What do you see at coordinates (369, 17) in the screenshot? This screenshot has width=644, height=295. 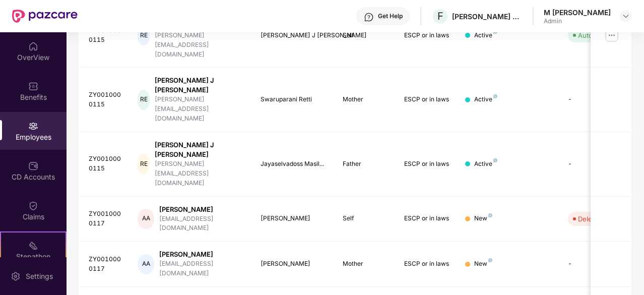 I see `img: svg+xml;base64,PHN2ZyBpZD0iSGVscC0zMngzMiIgeG1sbnM9Imh0dHA6Ly93d3cudzMub3JnLzIwMDAvc3ZnIiB3aWR0aD...` at bounding box center [369, 17].